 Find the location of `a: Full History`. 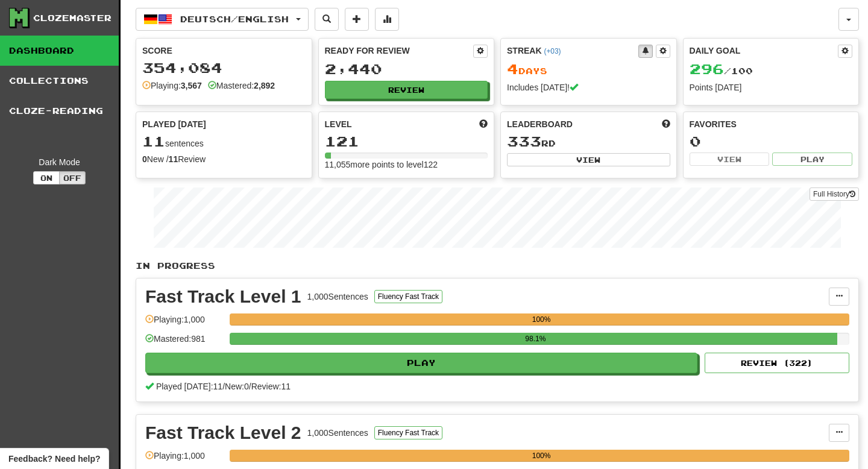

a: Full History is located at coordinates (835, 194).